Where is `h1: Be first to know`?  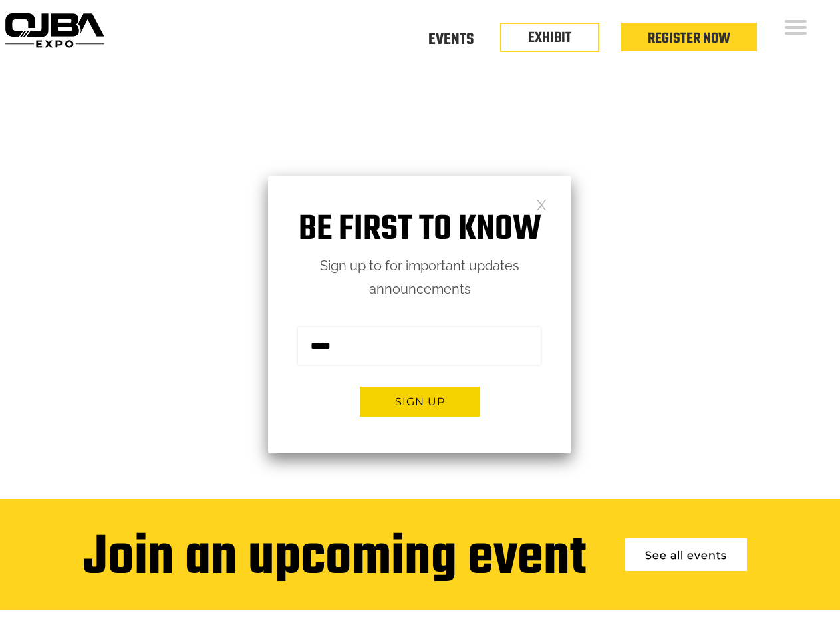 h1: Be first to know is located at coordinates (420, 230).